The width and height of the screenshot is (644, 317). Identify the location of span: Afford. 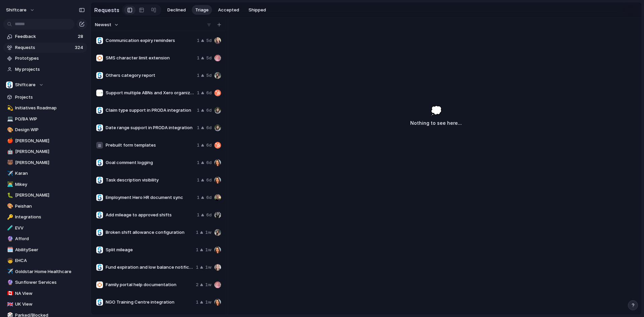
(50, 239).